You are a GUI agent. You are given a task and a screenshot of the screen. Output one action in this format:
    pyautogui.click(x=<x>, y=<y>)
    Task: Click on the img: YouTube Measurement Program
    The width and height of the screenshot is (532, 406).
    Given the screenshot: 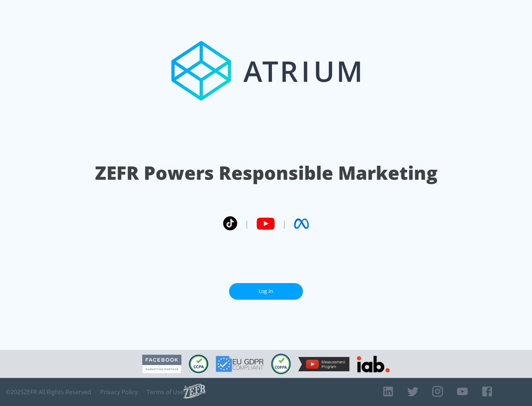 What is the action you would take?
    pyautogui.click(x=323, y=364)
    